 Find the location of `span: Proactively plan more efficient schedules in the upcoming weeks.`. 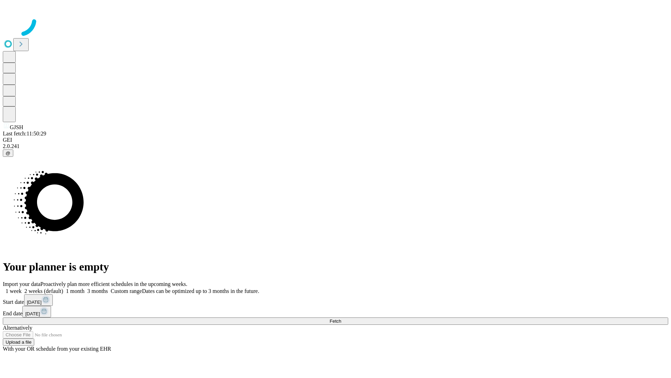

span: Proactively plan more efficient schedules in the upcoming weeks. is located at coordinates (114, 284).